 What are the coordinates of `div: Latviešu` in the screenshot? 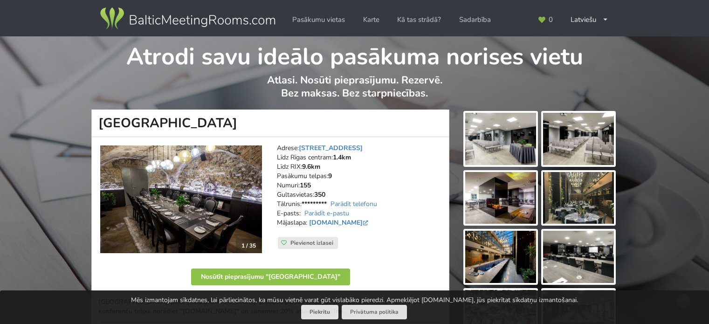 It's located at (589, 20).